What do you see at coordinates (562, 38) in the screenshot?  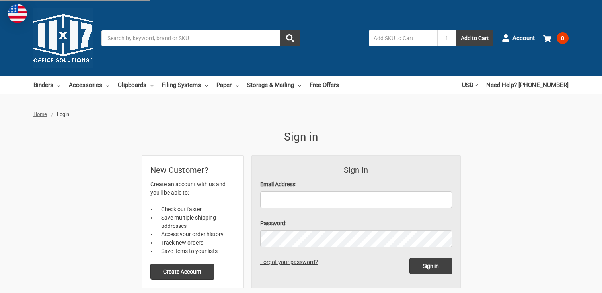 I see `span: 0` at bounding box center [562, 38].